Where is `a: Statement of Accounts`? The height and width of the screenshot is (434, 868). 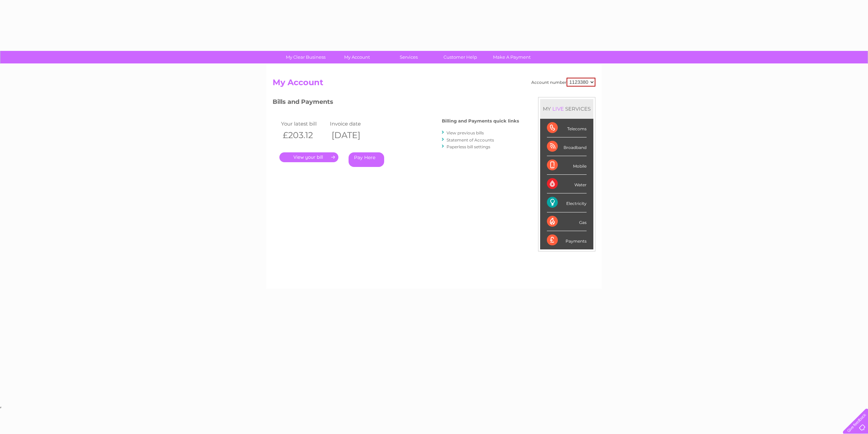
a: Statement of Accounts is located at coordinates (470, 139).